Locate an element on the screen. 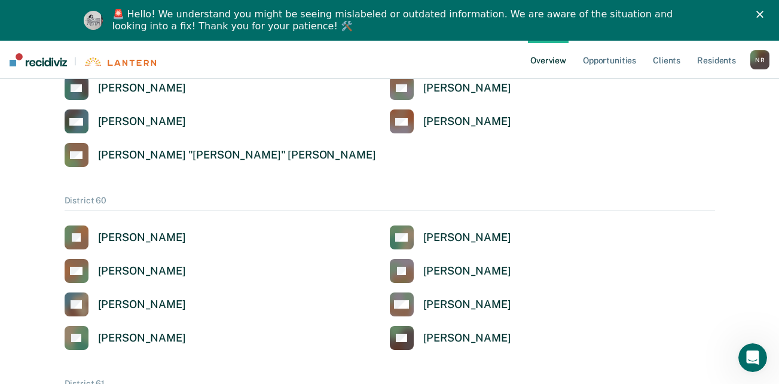  img: Lantern is located at coordinates (120, 62).